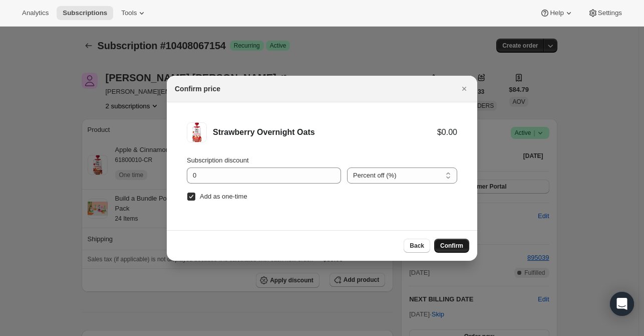 The width and height of the screenshot is (644, 336). What do you see at coordinates (622, 304) in the screenshot?
I see `div: Open Intercom Messenger` at bounding box center [622, 304].